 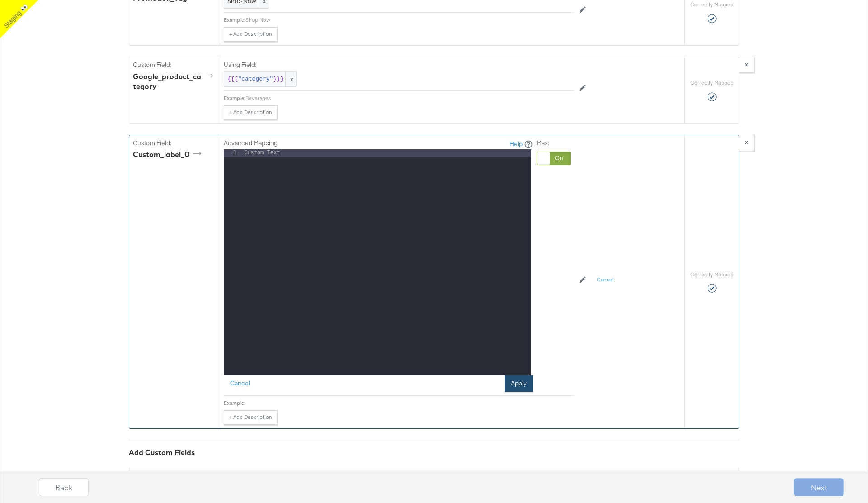 I want to click on div: Shop Now, so click(x=409, y=20).